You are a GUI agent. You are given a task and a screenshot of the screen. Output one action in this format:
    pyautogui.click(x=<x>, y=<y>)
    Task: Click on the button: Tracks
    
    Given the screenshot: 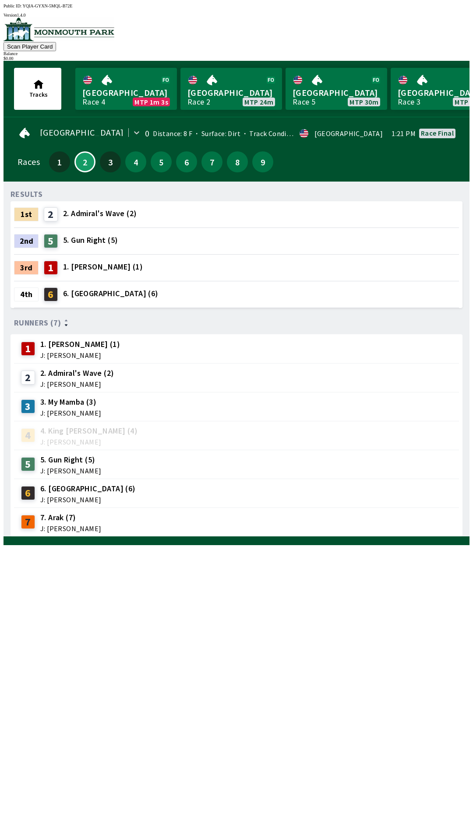 What is the action you would take?
    pyautogui.click(x=38, y=89)
    